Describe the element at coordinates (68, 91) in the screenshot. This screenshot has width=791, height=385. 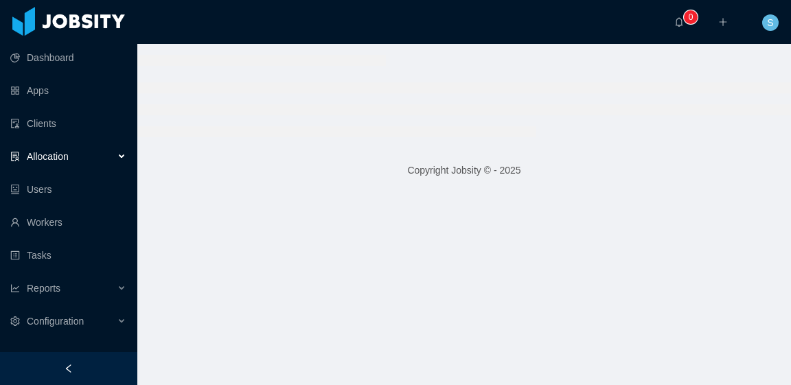
I see `a: icon: appstoreApps` at that location.